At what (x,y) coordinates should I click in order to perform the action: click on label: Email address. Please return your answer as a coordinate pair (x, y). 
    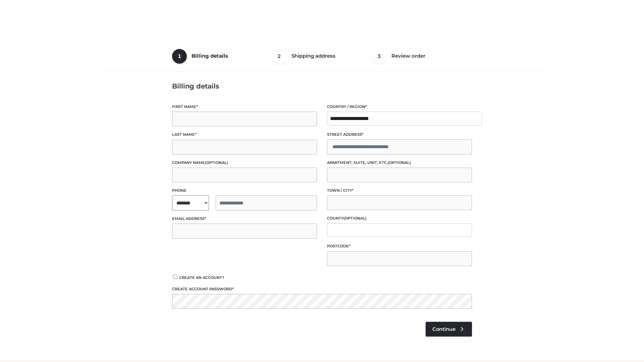
    Looking at the image, I should click on (245, 218).